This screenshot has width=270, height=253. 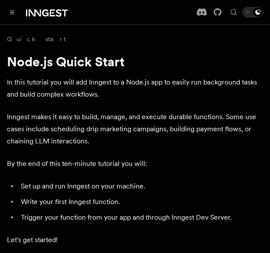 What do you see at coordinates (141, 187) in the screenshot?
I see `li: Set up and run Inngest on your machine.` at bounding box center [141, 187].